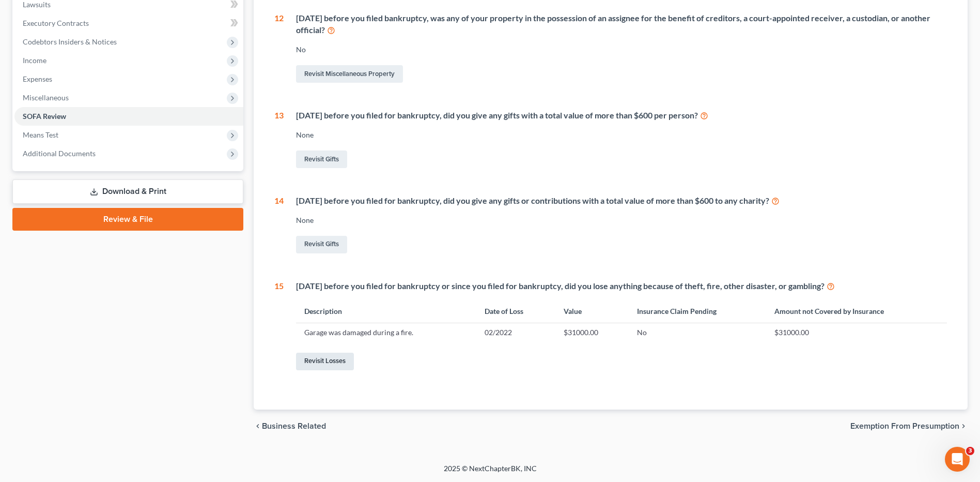  I want to click on span: Expenses, so click(37, 79).